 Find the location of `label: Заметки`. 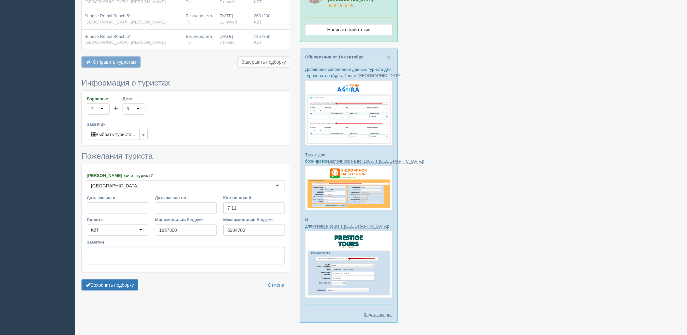

label: Заметки is located at coordinates (186, 242).